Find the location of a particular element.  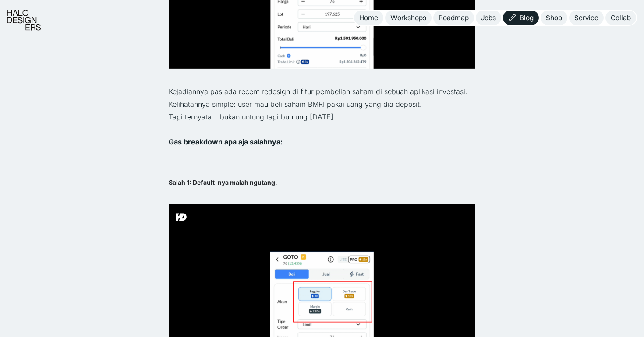

h5: Salah 1: Default-nya malah ngutang. is located at coordinates (322, 182).